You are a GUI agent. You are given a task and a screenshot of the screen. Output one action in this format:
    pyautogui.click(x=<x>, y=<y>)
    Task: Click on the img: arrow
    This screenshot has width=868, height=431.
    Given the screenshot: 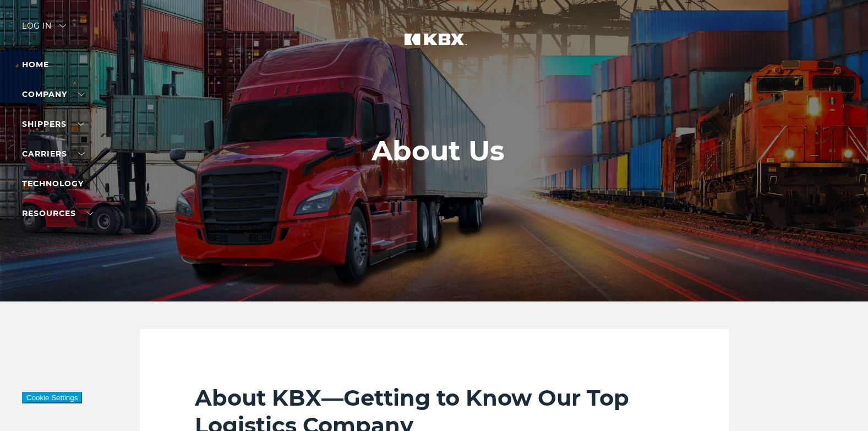 What is the action you would take?
    pyautogui.click(x=63, y=26)
    